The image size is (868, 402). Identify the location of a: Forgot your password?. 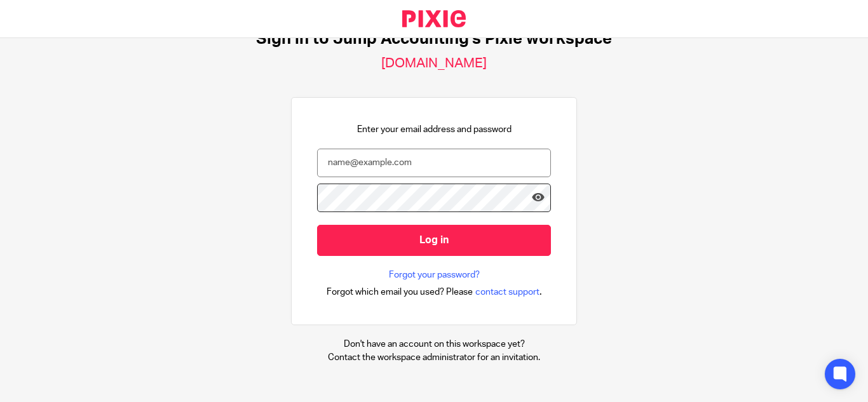
(434, 275).